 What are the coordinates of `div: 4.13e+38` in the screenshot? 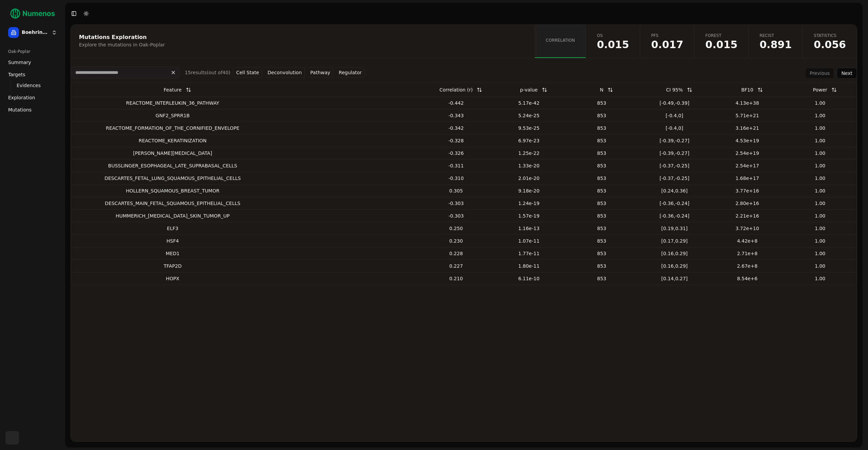 It's located at (747, 103).